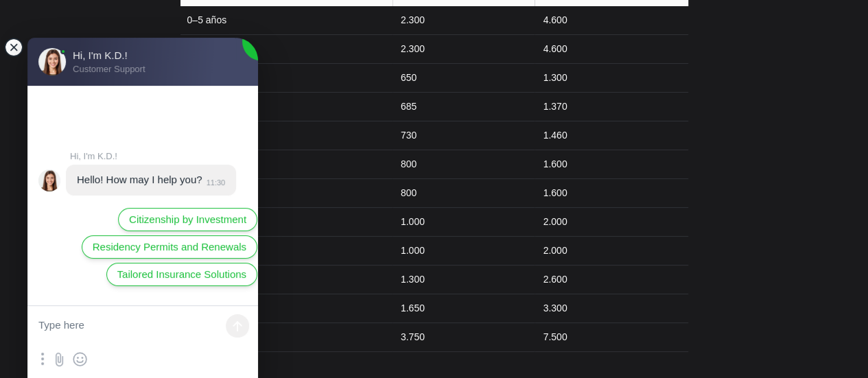 The width and height of the screenshot is (868, 378). What do you see at coordinates (286, 78) in the screenshot?
I see `td: 17–25 años` at bounding box center [286, 78].